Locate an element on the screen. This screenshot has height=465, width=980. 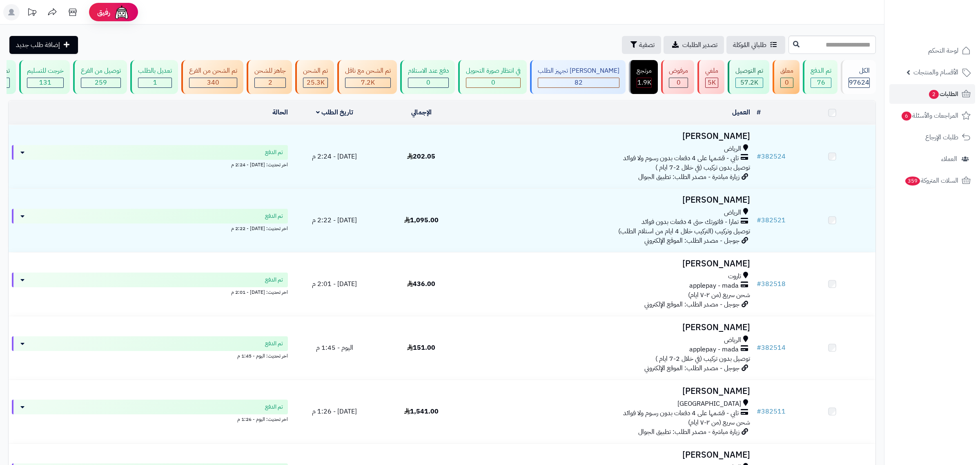
a: لوحة التحكم is located at coordinates (933, 51).